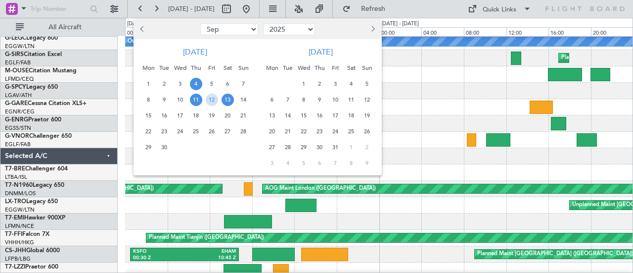 This screenshot has width=633, height=273. I want to click on div: 3-11-2025, so click(272, 163).